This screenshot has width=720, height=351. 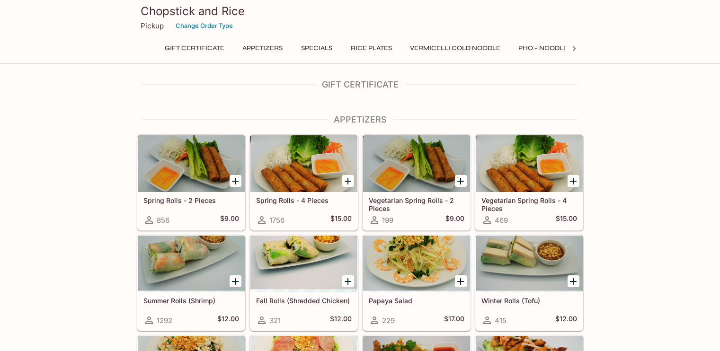 I want to click on button: Add Winter Rolls (Tofu), so click(x=573, y=281).